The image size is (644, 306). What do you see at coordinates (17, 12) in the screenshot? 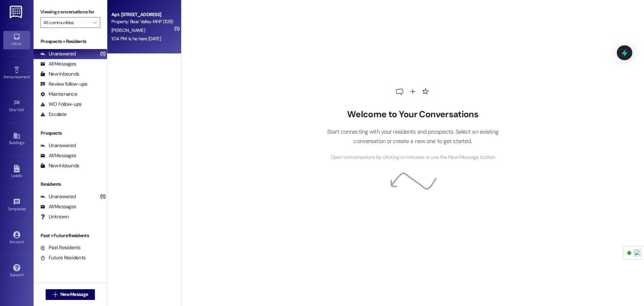
I see `img: ResiDesk Logo` at bounding box center [17, 12].